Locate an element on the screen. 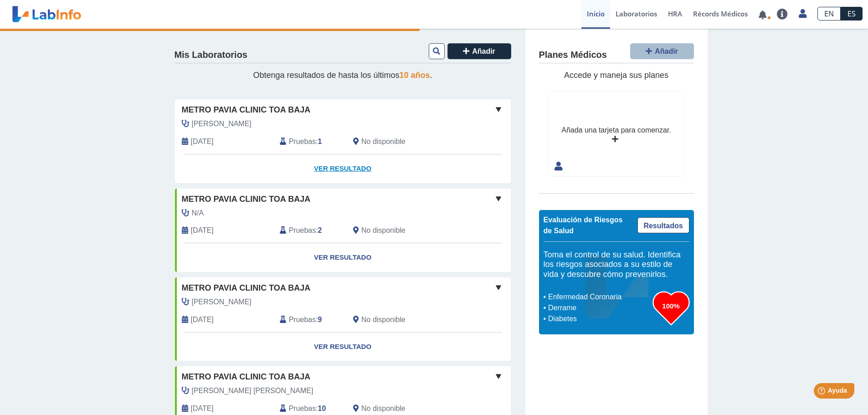 This screenshot has width=868, height=415. span: Santiago, Adianez is located at coordinates (221, 124).